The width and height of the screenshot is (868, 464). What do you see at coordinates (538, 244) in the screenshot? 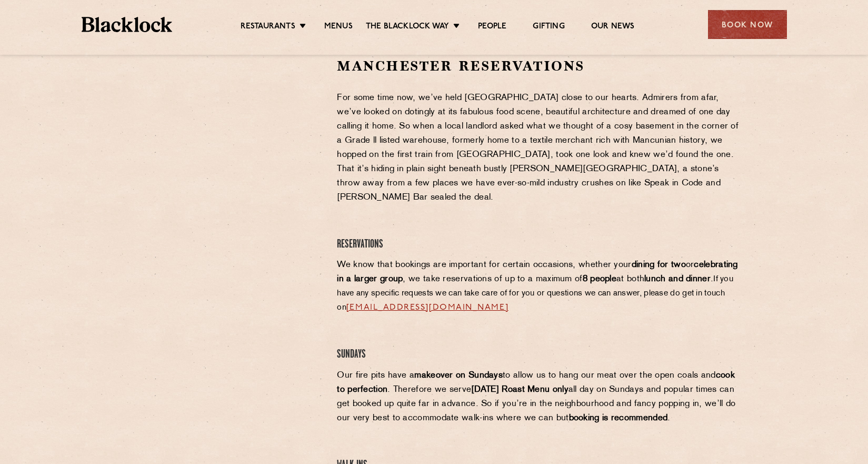
I see `h4: Reservations` at bounding box center [538, 244].